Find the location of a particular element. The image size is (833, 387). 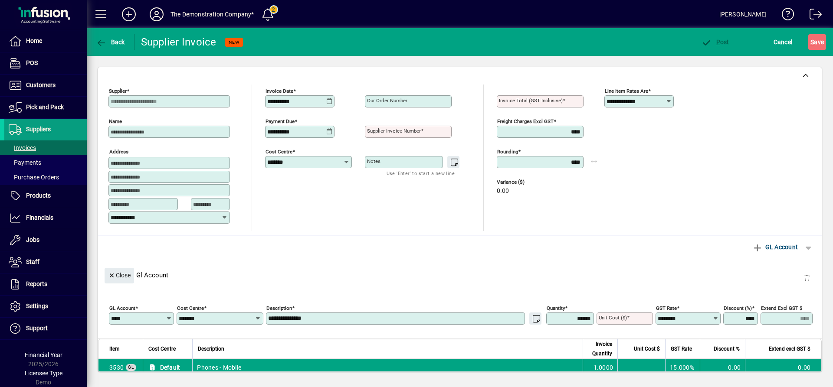

span: Customers is located at coordinates (41, 85).